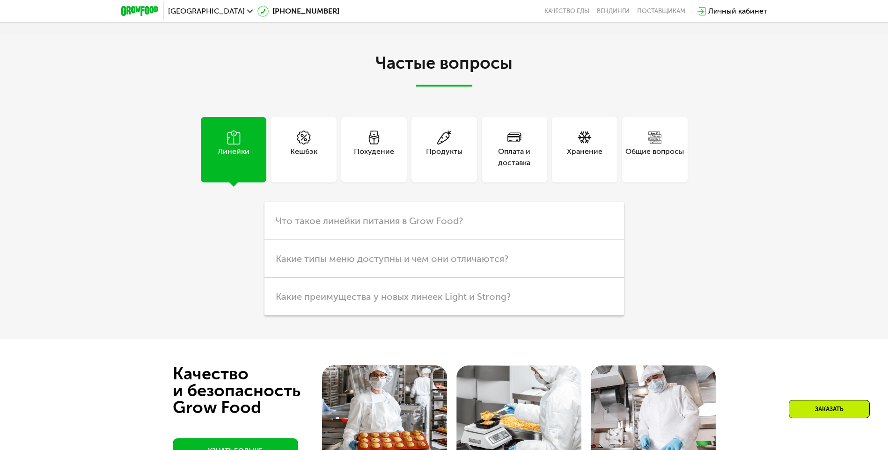 The width and height of the screenshot is (888, 450). Describe the element at coordinates (514, 157) in the screenshot. I see `div: Оплата и доставка` at that location.